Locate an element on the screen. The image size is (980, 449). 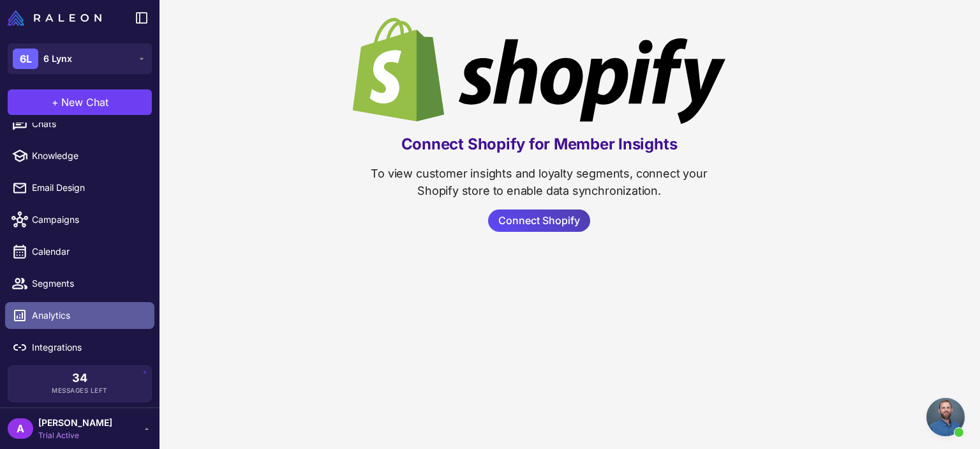
a: Segments is located at coordinates (80, 284).